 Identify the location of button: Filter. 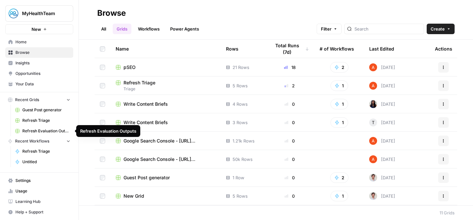
(329, 29).